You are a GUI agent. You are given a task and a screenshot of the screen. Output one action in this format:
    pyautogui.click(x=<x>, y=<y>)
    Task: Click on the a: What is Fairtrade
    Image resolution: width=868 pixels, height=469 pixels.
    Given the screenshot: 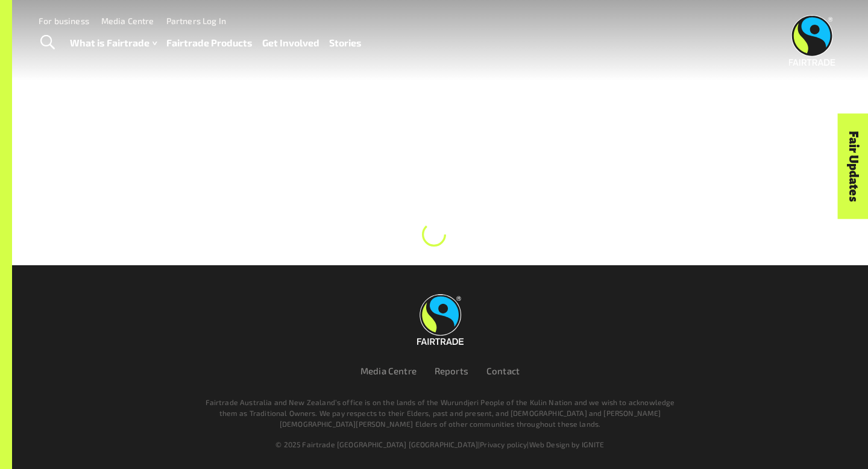 What is the action you would take?
    pyautogui.click(x=113, y=43)
    